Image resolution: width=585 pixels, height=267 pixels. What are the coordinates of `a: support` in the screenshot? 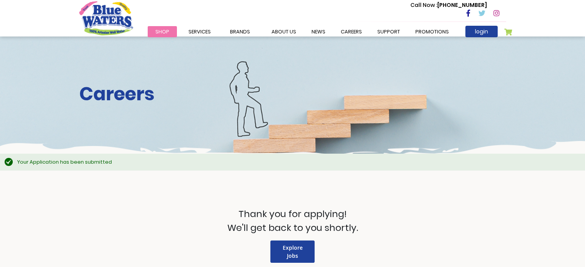 It's located at (389, 32).